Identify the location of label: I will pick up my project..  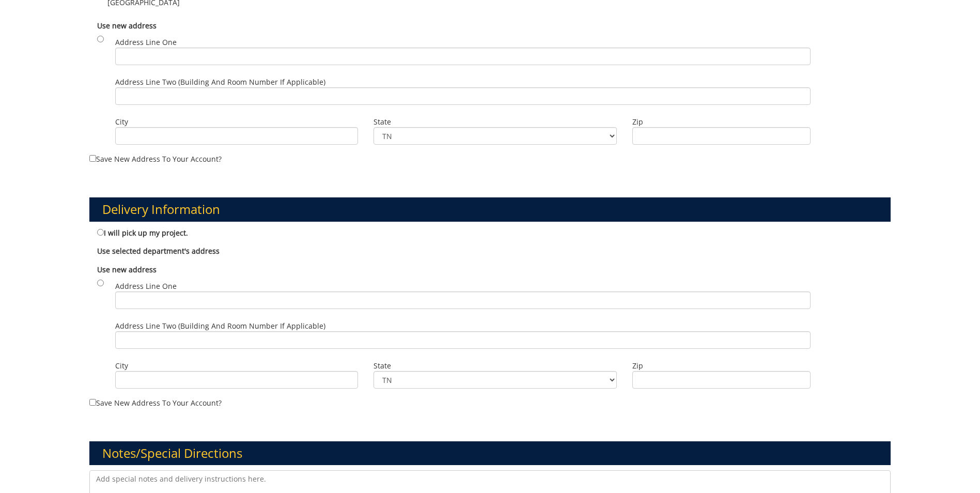
(143, 233).